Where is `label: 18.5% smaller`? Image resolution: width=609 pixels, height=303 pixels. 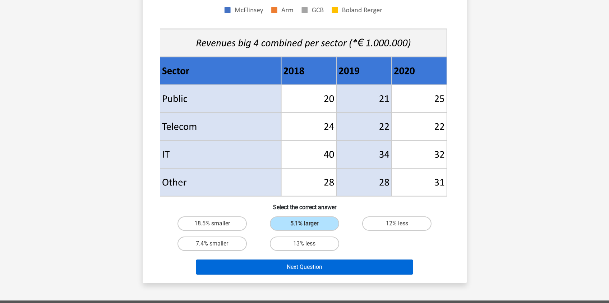
label: 18.5% smaller is located at coordinates (212, 224).